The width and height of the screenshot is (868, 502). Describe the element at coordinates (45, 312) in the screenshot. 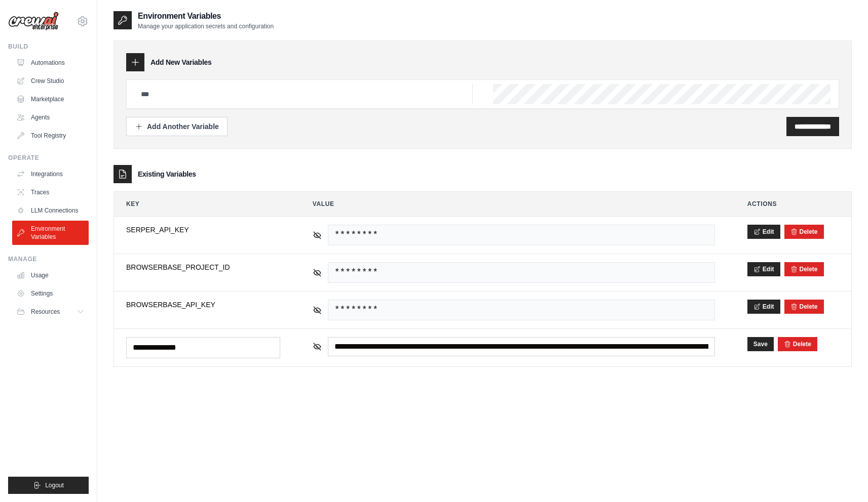

I see `span: Resources` at that location.